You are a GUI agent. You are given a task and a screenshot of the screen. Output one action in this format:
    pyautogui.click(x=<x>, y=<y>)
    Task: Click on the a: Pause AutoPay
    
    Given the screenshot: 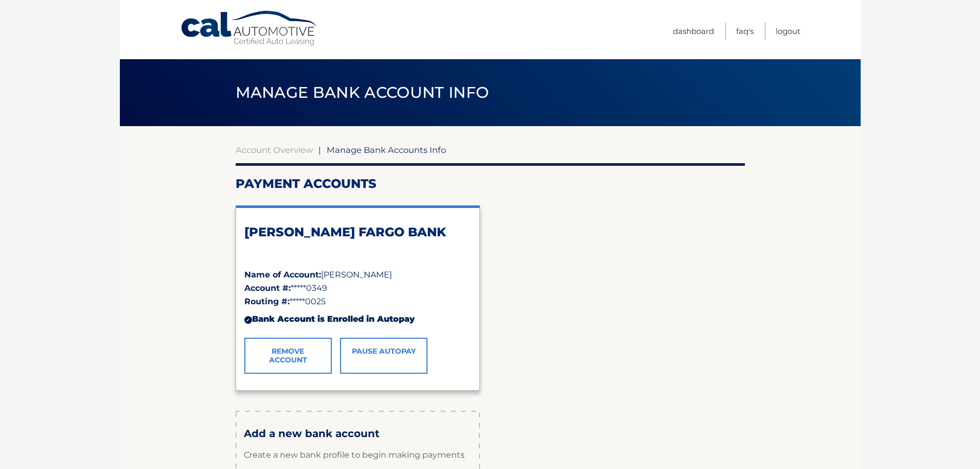 What is the action you would take?
    pyautogui.click(x=383, y=356)
    